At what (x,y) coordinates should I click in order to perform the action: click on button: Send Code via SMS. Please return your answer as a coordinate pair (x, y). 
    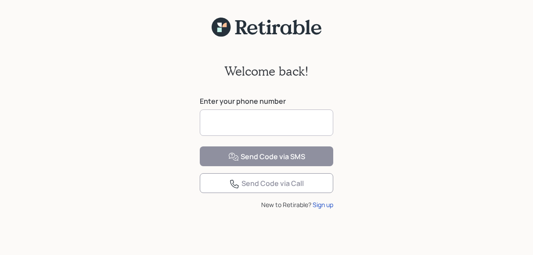
    Looking at the image, I should click on (267, 156).